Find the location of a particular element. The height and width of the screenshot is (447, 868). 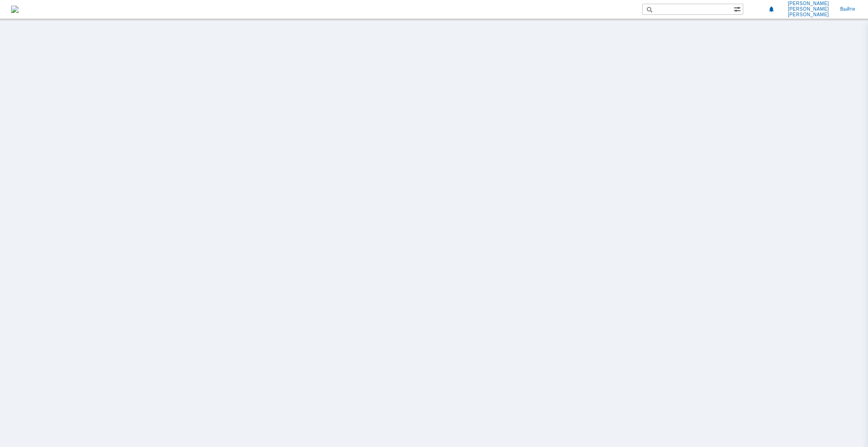

span: Расширенный поиск is located at coordinates (738, 8).